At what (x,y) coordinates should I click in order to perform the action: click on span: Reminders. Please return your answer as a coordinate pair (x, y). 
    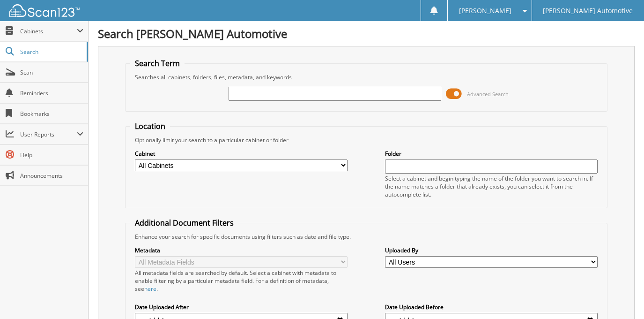
    Looking at the image, I should click on (51, 93).